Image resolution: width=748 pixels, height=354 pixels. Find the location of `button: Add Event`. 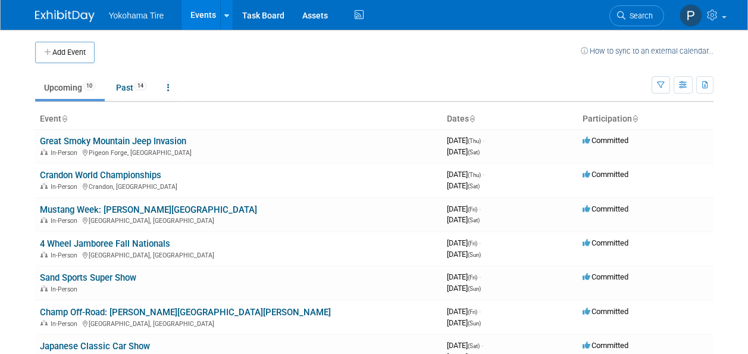

button: Add Event is located at coordinates (65, 52).